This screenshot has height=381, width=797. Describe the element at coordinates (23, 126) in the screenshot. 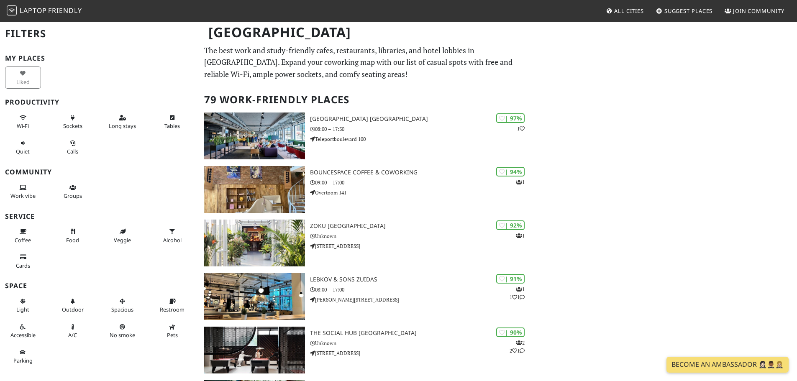

I see `span: Stable Wi-Fi` at that location.